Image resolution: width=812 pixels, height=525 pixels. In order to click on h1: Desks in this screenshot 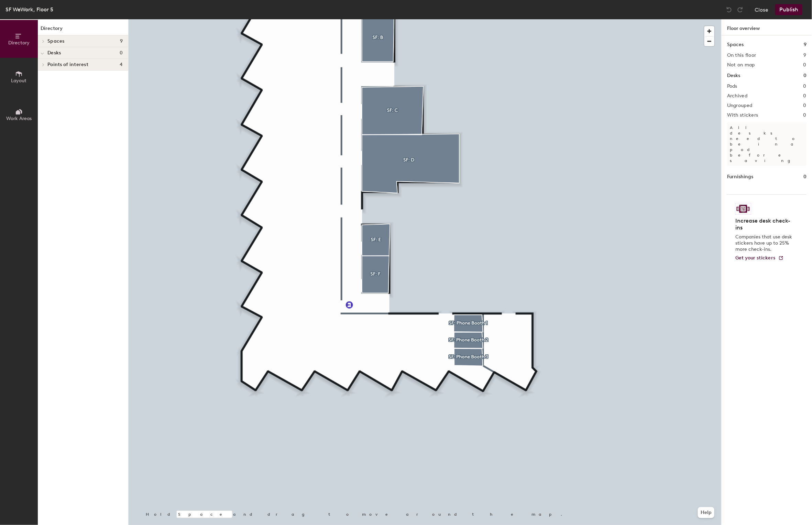, I will do `click(734, 76)`.